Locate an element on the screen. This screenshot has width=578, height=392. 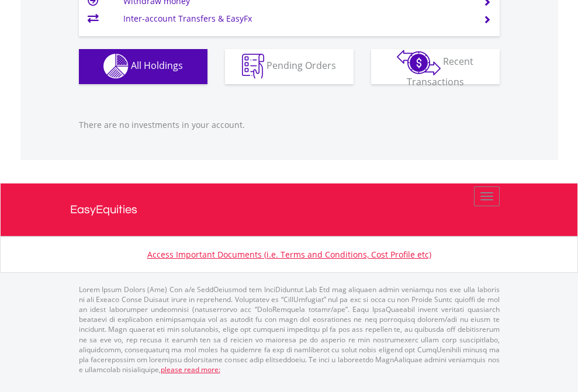
a: please read more: is located at coordinates (191, 369).